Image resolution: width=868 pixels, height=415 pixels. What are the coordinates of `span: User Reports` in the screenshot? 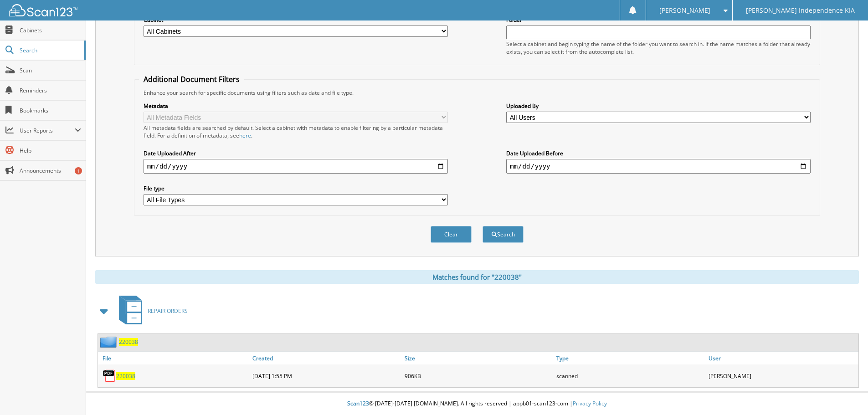 It's located at (47, 131).